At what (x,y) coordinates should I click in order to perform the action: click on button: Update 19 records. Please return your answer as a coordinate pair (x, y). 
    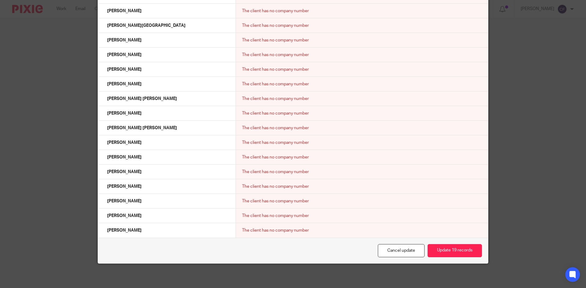
    Looking at the image, I should click on (455, 251).